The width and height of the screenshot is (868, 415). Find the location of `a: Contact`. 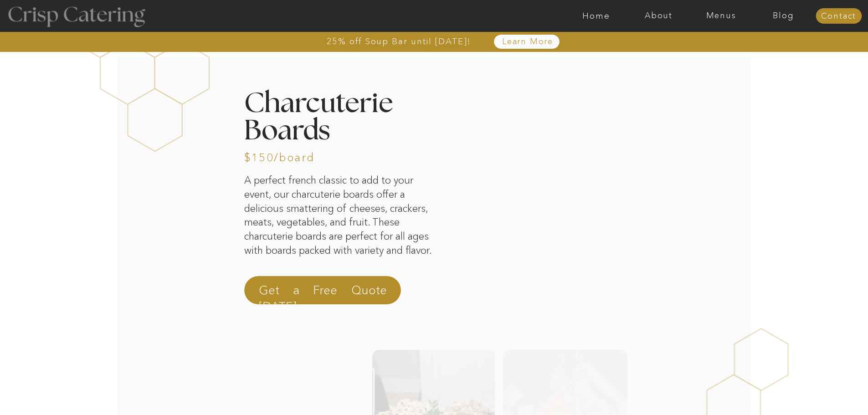

a: Contact is located at coordinates (838, 16).